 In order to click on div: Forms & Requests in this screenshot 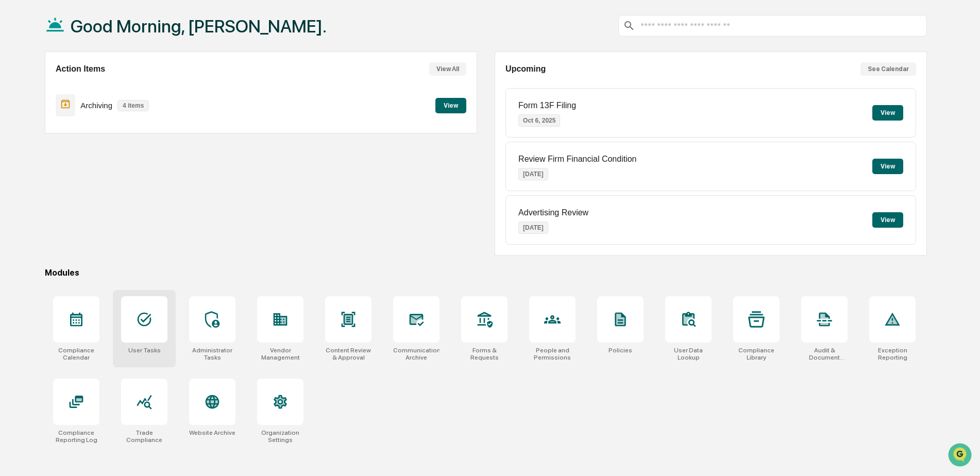, I will do `click(484, 354)`.